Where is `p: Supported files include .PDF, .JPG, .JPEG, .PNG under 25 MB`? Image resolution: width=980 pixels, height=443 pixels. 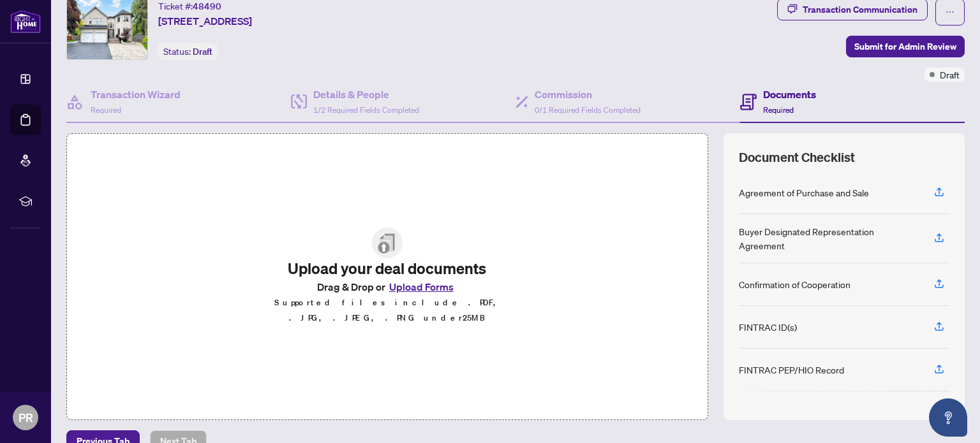
p: Supported files include .PDF, .JPG, .JPEG, .PNG under 25 MB is located at coordinates (387, 311).